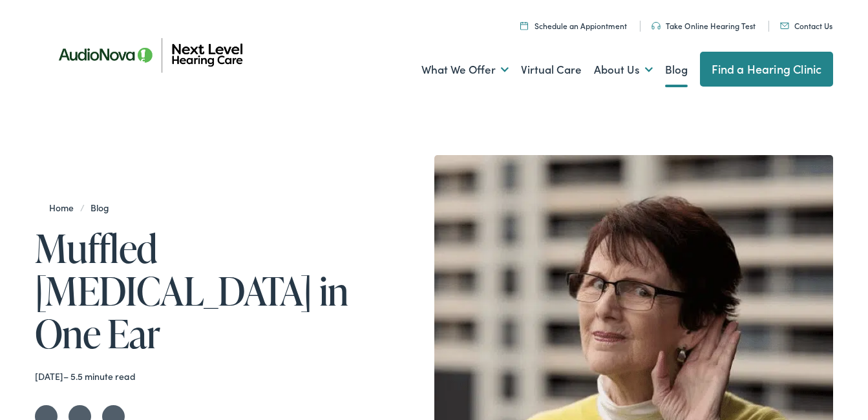 This screenshot has width=868, height=420. Describe the element at coordinates (766, 69) in the screenshot. I see `a: Find a Hearing Clinic` at that location.